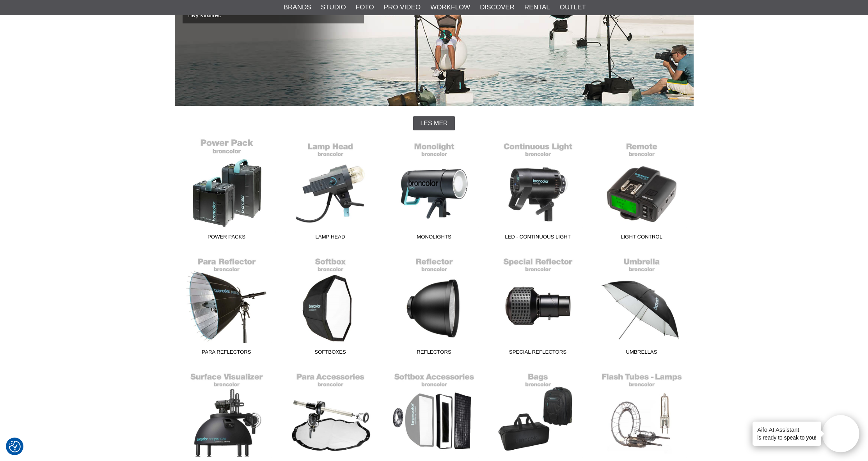  I want to click on a: Lamp Head, so click(330, 191).